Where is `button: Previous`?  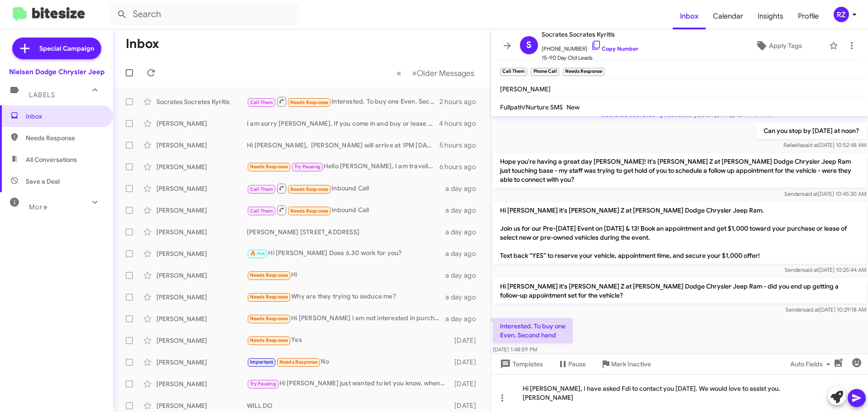 button: Previous is located at coordinates (398, 73).